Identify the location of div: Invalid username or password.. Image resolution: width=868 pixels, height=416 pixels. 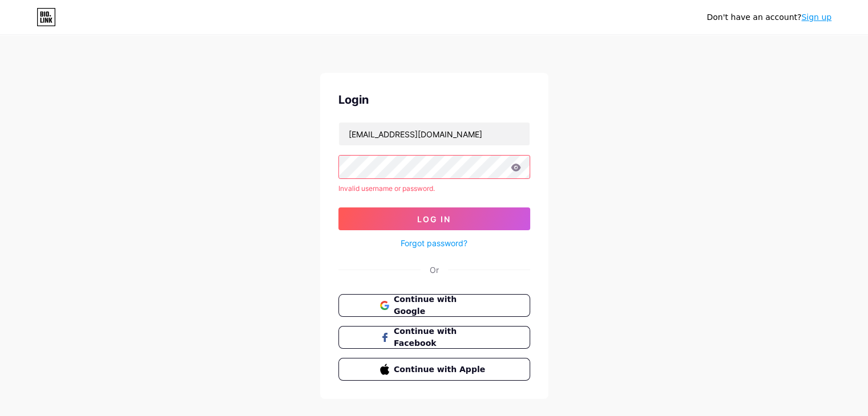
(434, 189).